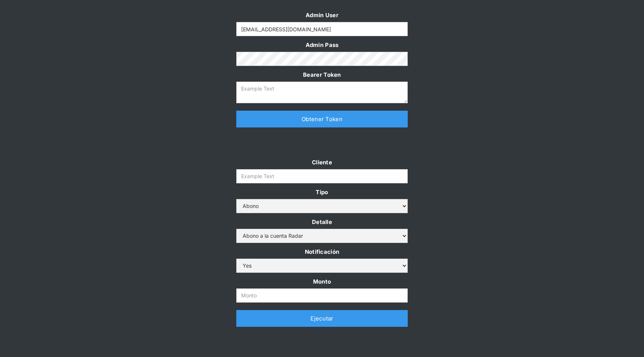 The width and height of the screenshot is (644, 357). What do you see at coordinates (322, 75) in the screenshot?
I see `label: Bearer Token` at bounding box center [322, 75].